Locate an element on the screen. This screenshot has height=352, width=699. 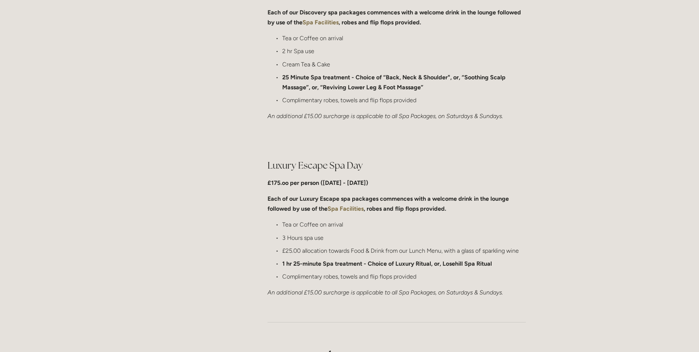
strong: Each of our Luxury Escape spa packages commences with a welcome drink in the lounge followed by u... is located at coordinates (389, 204).